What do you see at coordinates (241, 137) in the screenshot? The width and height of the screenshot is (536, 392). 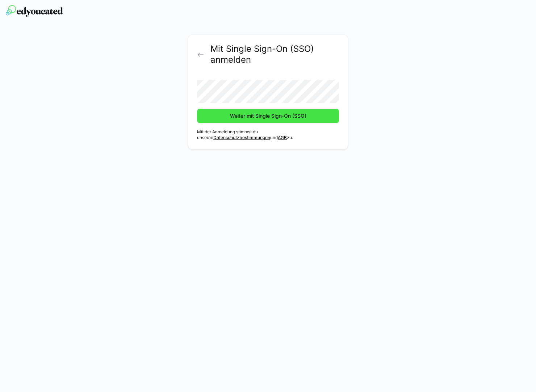 I see `a: Datenschutzbestimmungen` at bounding box center [241, 137].